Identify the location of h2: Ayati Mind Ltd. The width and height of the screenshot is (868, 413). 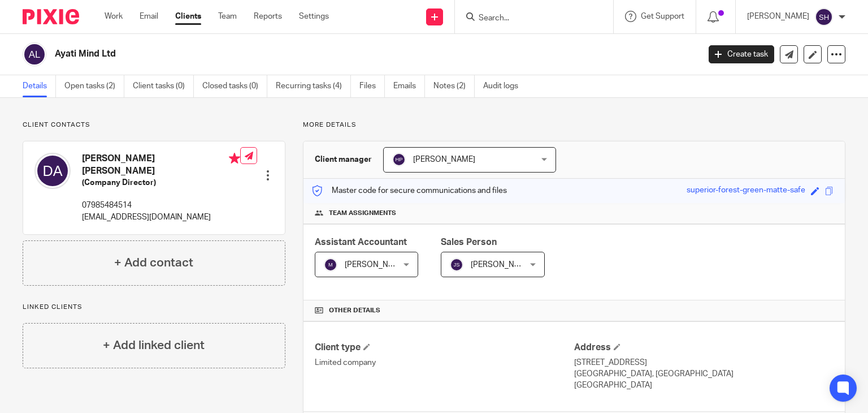
(310, 54).